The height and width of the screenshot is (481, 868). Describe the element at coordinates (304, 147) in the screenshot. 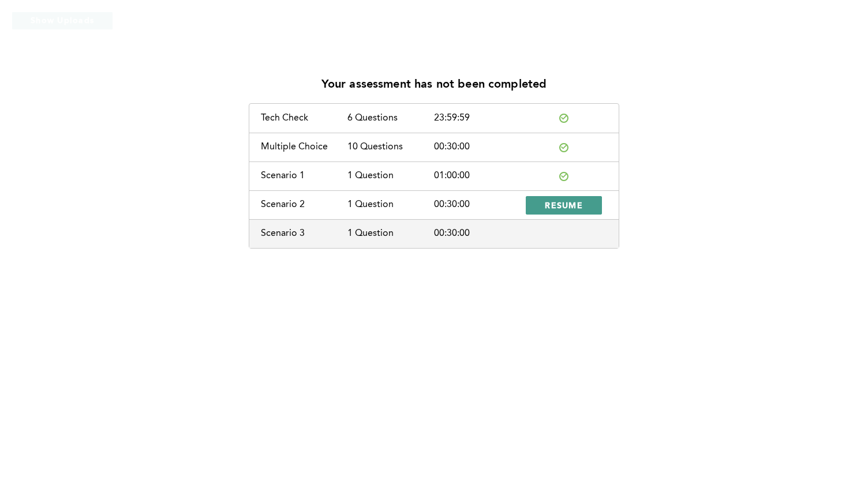

I see `div: Multiple Choice` at that location.